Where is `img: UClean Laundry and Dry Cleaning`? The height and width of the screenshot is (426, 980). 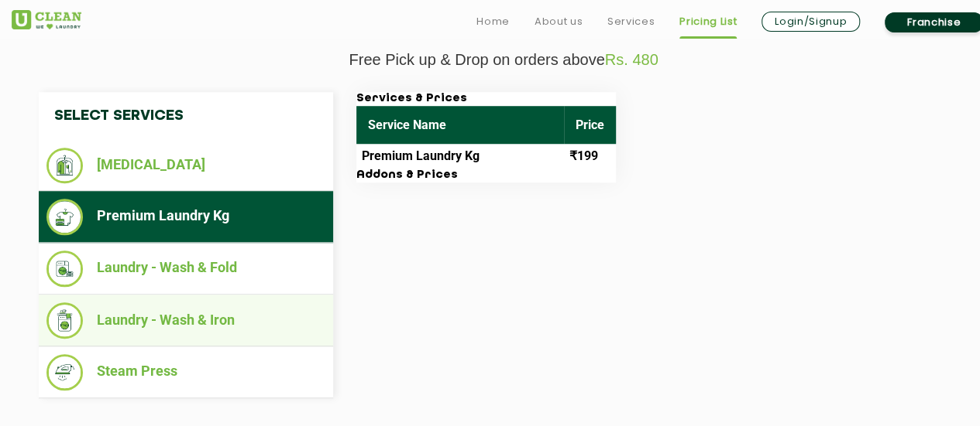
img: UClean Laundry and Dry Cleaning is located at coordinates (46, 20).